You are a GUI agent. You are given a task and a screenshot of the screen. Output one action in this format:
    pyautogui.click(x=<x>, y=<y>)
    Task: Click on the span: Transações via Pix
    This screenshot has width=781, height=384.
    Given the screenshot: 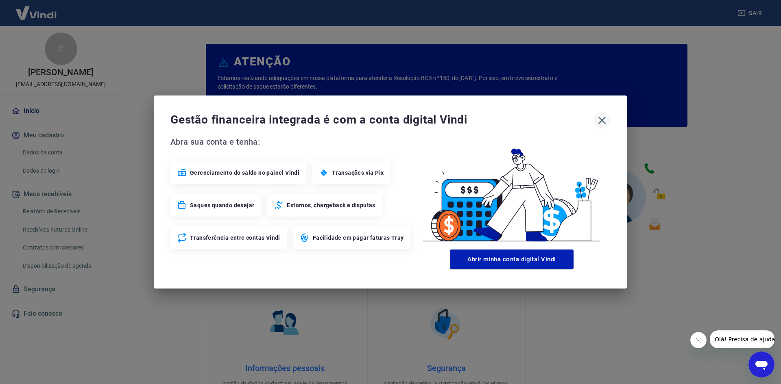 What is the action you would take?
    pyautogui.click(x=357, y=173)
    